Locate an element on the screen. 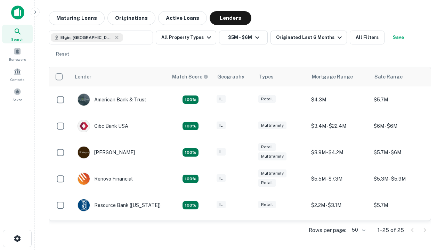 The height and width of the screenshot is (250, 445). td: $3.9M - $4.2M is located at coordinates (339, 153).